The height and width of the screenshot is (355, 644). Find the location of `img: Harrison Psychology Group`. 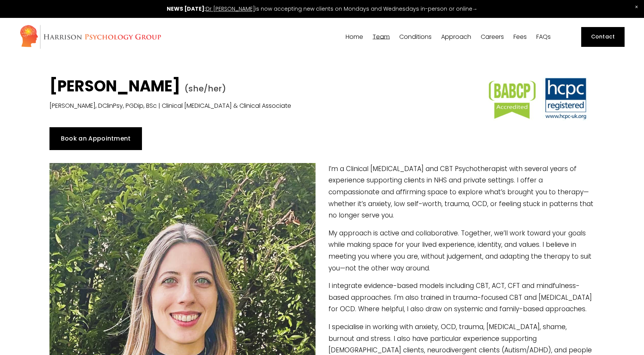

img: Harrison Psychology Group is located at coordinates (90, 37).